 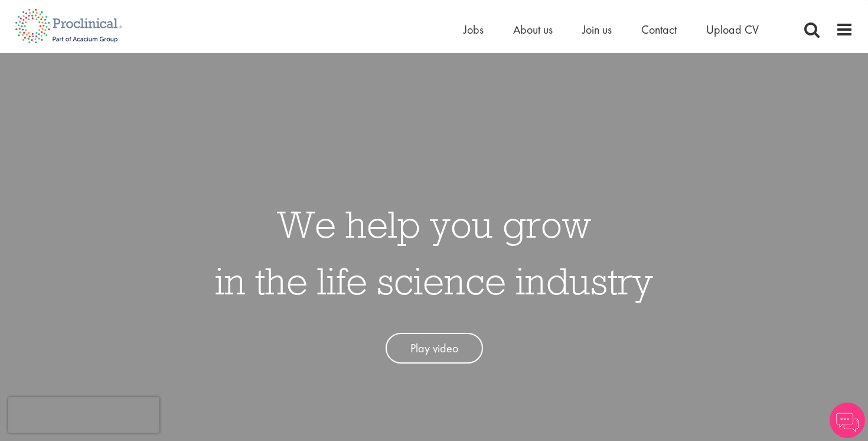 What do you see at coordinates (474, 29) in the screenshot?
I see `span: Jobs` at bounding box center [474, 29].